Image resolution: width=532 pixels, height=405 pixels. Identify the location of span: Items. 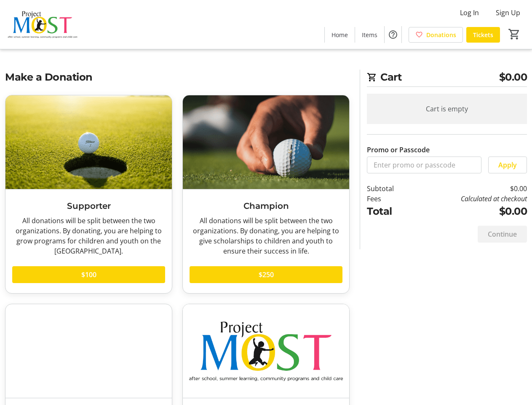
(370, 35).